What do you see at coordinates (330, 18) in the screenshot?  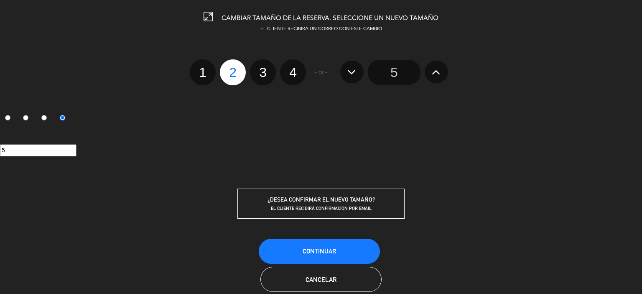 I see `span: CAMBIAR TAMAÑO DE LA RESERVA. SELECCIONE UN NUEVO TAMAÑO` at bounding box center [330, 18].